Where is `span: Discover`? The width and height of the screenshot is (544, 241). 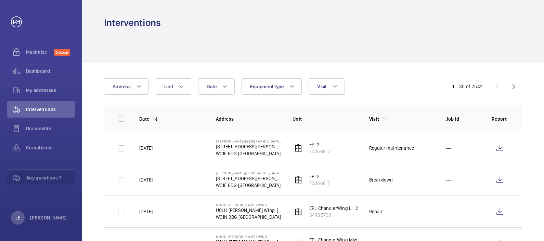
span: Discover is located at coordinates (62, 52).